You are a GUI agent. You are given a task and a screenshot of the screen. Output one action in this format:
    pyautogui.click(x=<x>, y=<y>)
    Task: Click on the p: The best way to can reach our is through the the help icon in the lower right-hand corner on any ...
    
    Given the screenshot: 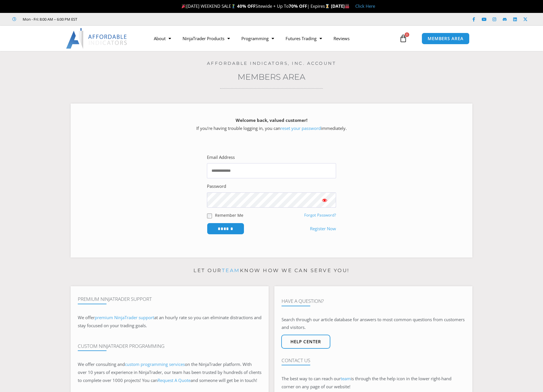 What is the action you would take?
    pyautogui.click(x=374, y=383)
    